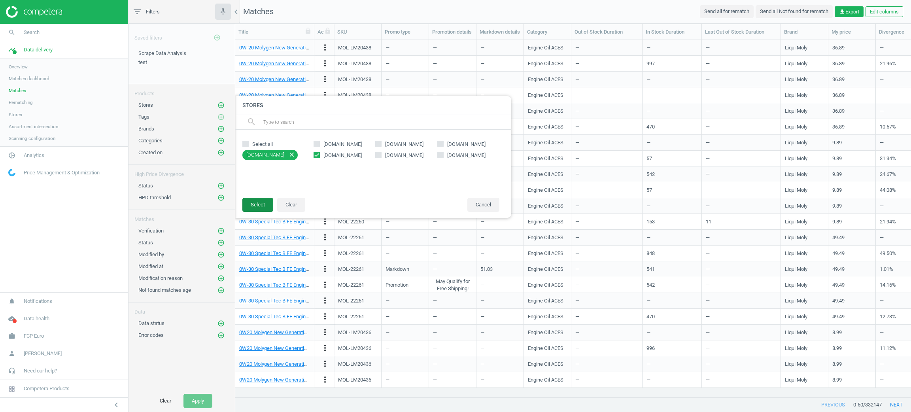 The image size is (911, 412). What do you see at coordinates (29, 79) in the screenshot?
I see `span: Matches dashboard` at bounding box center [29, 79].